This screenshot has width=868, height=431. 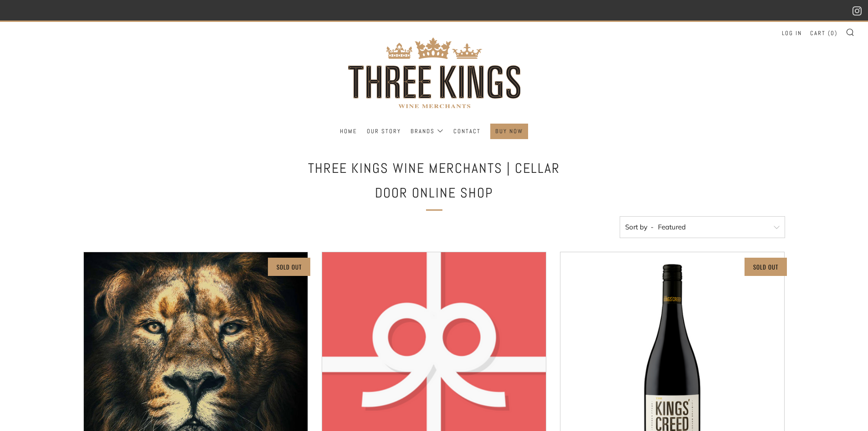 I want to click on a: Contact, so click(x=467, y=131).